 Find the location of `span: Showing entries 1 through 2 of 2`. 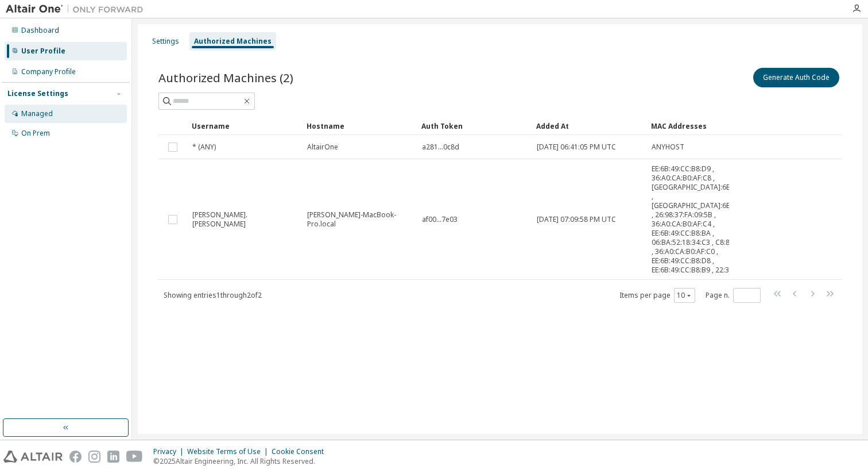

span: Showing entries 1 through 2 of 2 is located at coordinates (212, 295).